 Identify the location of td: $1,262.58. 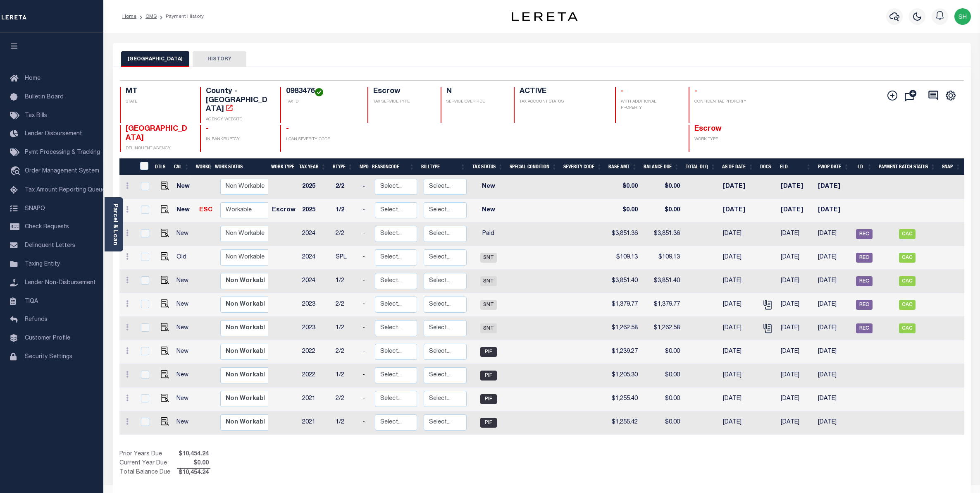
(662, 328).